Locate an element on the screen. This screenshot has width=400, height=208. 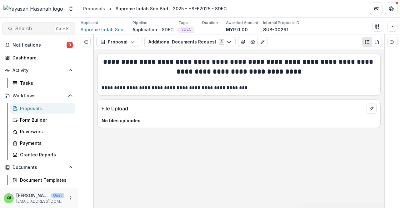
button: Notifications3 is located at coordinates (39, 45).